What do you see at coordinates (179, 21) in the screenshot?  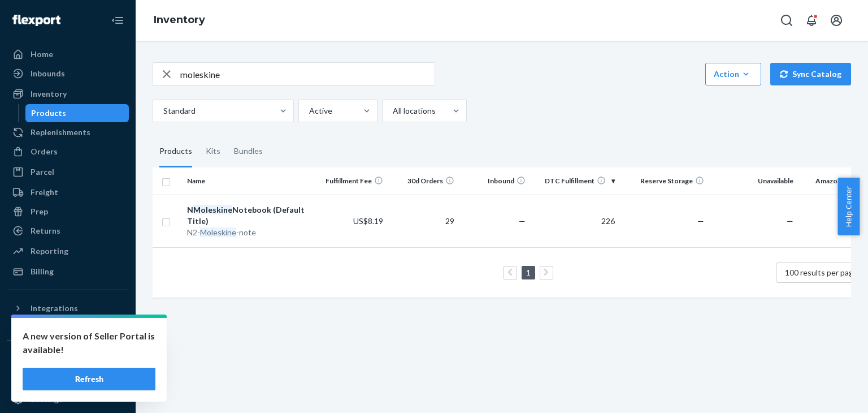 I see `ol: breadcrumbs` at bounding box center [179, 21].